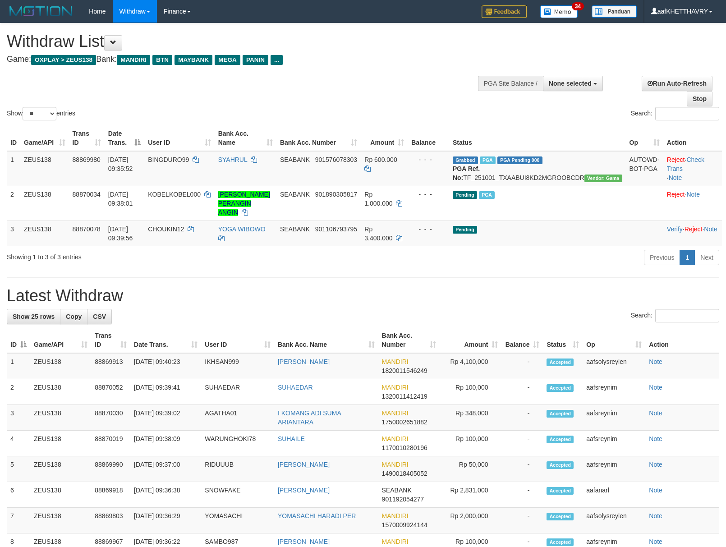 This screenshot has height=547, width=726. What do you see at coordinates (99, 316) in the screenshot?
I see `a: CSV` at bounding box center [99, 316].